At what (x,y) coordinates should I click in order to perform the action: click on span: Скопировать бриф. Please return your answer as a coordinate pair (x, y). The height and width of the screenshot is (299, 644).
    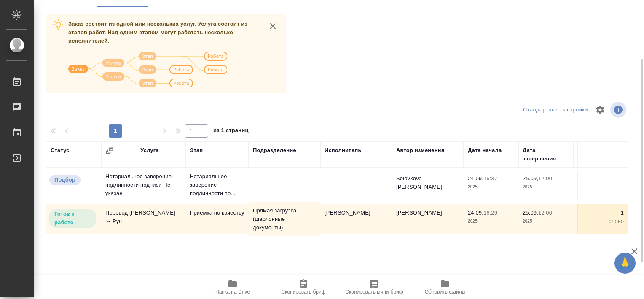
    Looking at the image, I should click on (303, 292).